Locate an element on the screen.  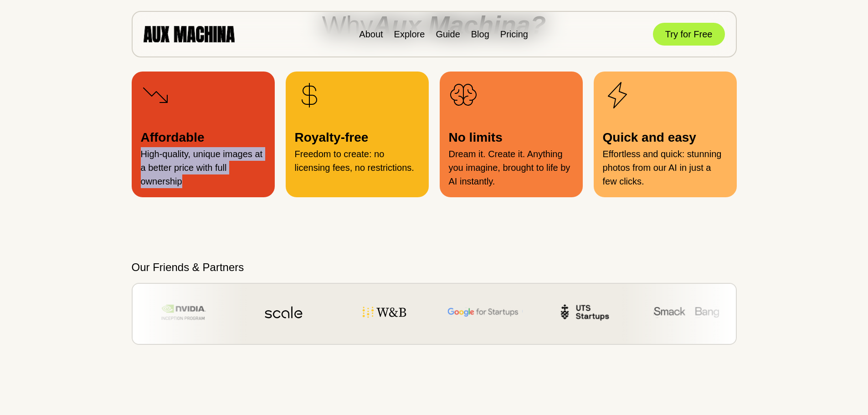
button: Try for Free is located at coordinates (688, 34).